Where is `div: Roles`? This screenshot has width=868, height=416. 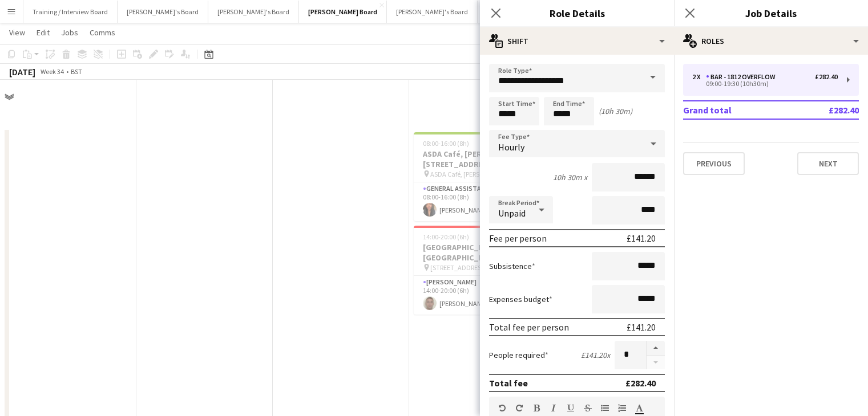
div: Roles is located at coordinates (771, 41).